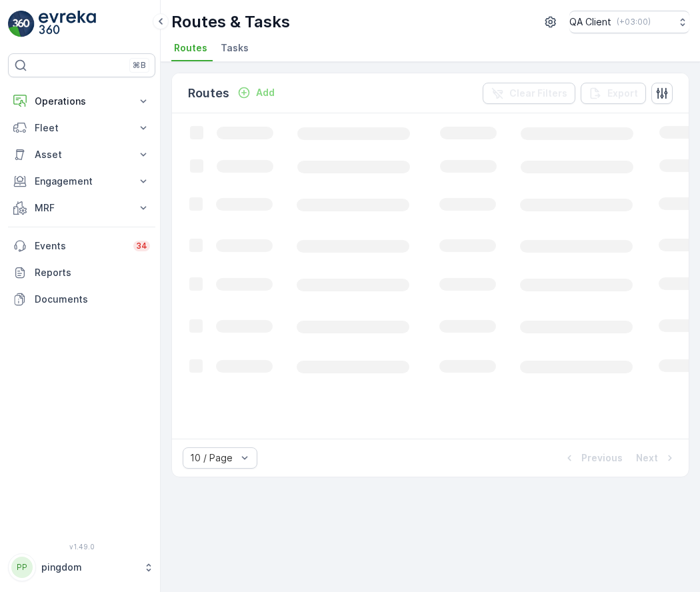 The width and height of the screenshot is (700, 592). I want to click on p: Reports, so click(92, 273).